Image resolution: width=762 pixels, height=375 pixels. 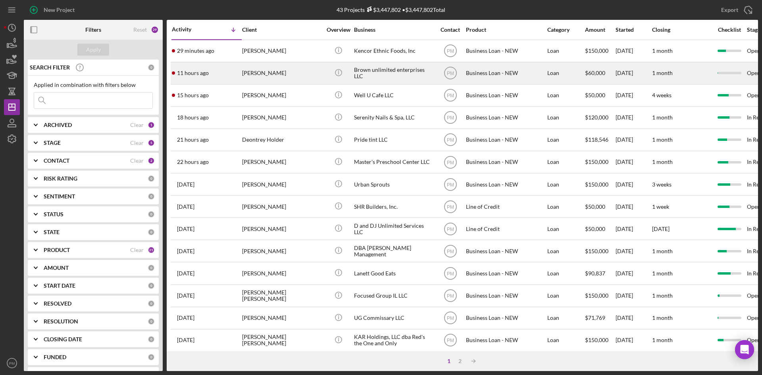 What do you see at coordinates (63, 339) in the screenshot?
I see `b: CLOSING DATE` at bounding box center [63, 339].